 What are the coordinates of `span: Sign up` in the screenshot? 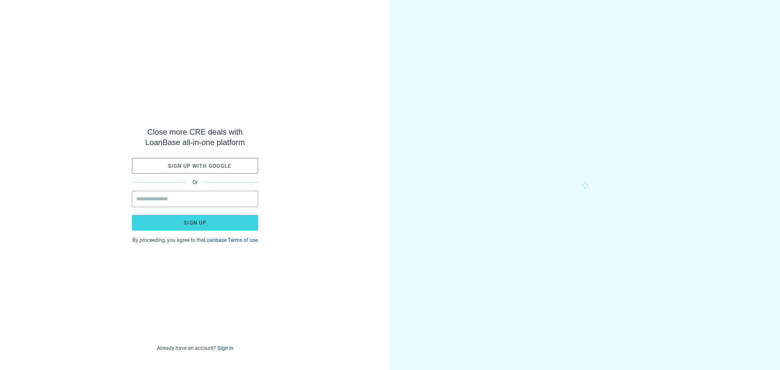 It's located at (195, 223).